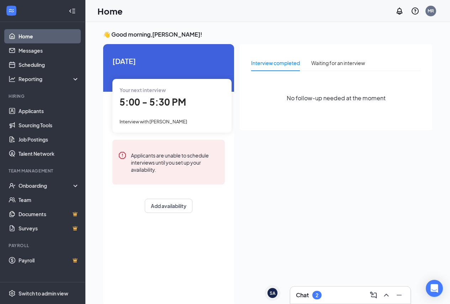 The height and width of the screenshot is (304, 450). I want to click on svg: QuestionInfo, so click(415, 11).